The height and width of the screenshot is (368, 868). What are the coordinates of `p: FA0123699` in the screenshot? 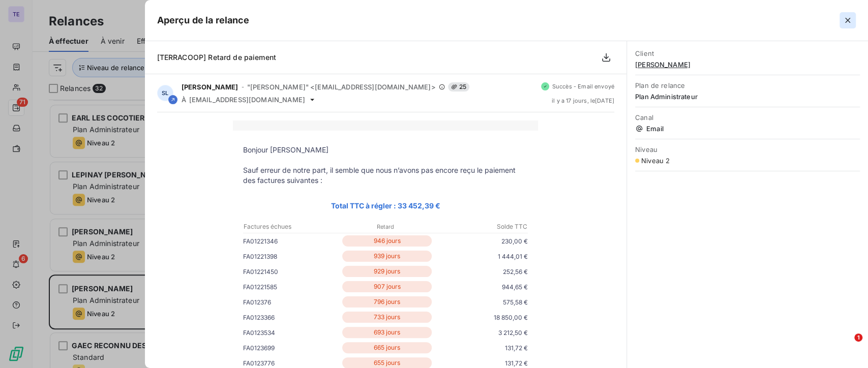 It's located at (292, 348).